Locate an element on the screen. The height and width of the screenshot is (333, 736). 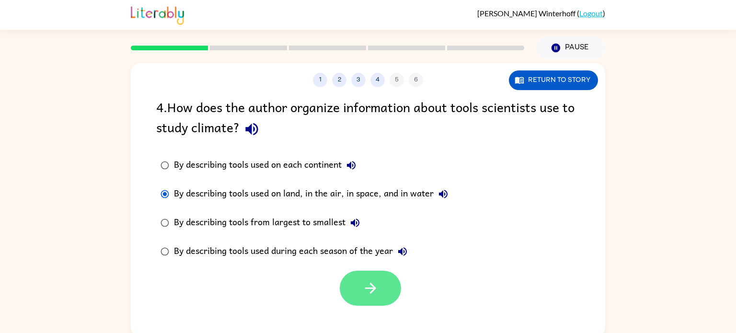
button: 3 is located at coordinates (358, 80).